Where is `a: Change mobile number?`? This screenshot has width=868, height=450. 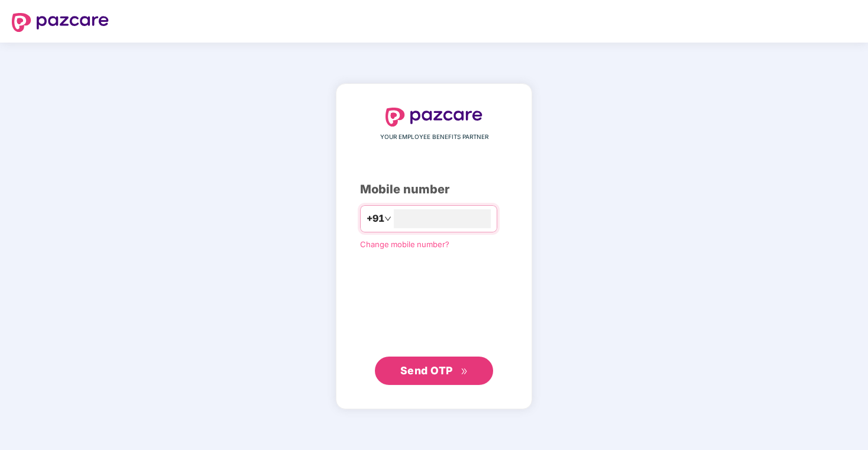
a: Change mobile number? is located at coordinates (405, 244).